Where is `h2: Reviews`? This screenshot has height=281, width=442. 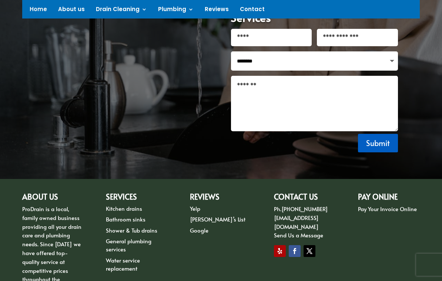
h2: Reviews is located at coordinates (221, 199).